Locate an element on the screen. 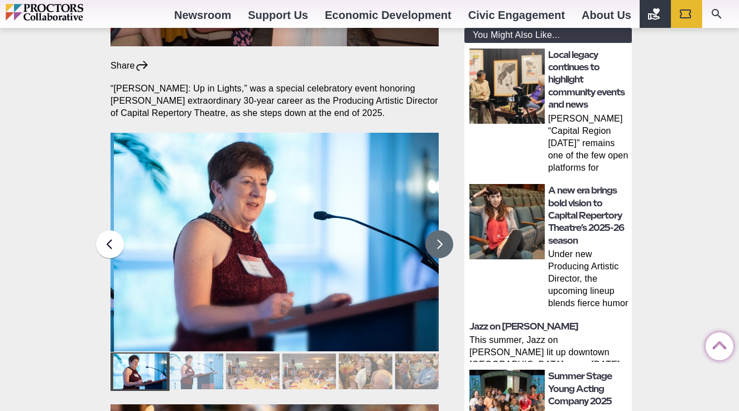 Image resolution: width=739 pixels, height=411 pixels. div: Share is located at coordinates (130, 66).